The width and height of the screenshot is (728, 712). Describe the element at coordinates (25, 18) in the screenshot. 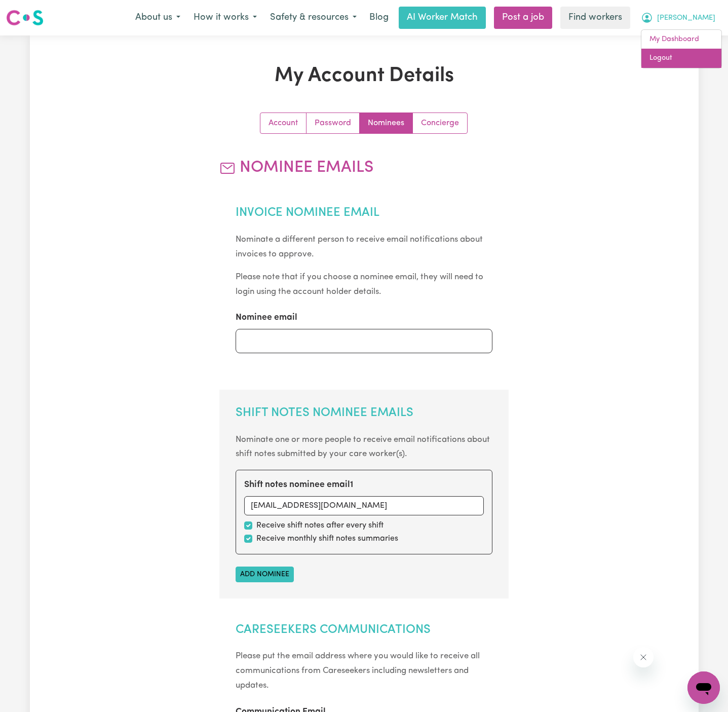

I see `a: Careseekers logo` at that location.